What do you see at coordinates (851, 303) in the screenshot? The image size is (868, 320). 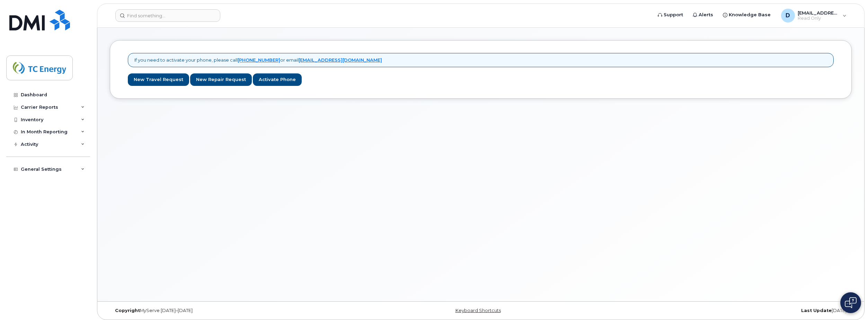 I see `img: Open chat` at bounding box center [851, 303].